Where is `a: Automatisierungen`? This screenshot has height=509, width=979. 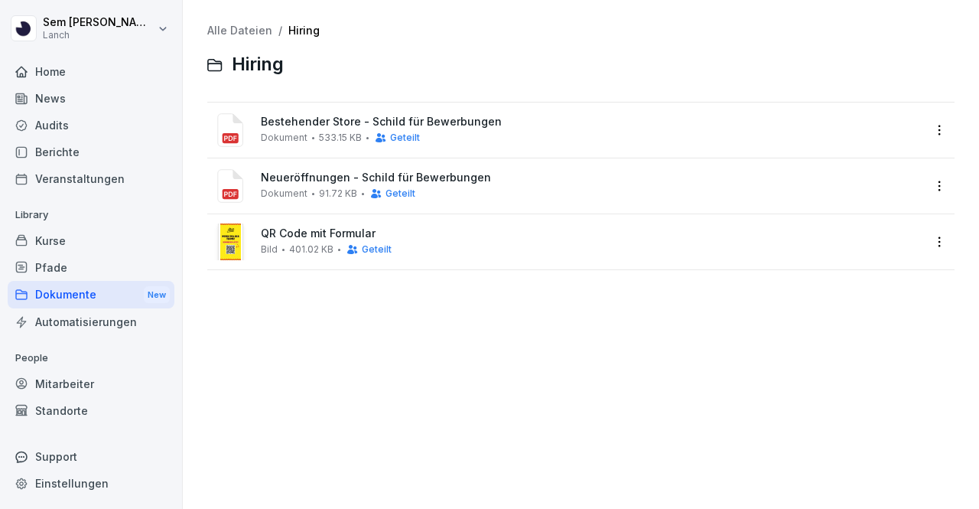 a: Automatisierungen is located at coordinates (91, 321).